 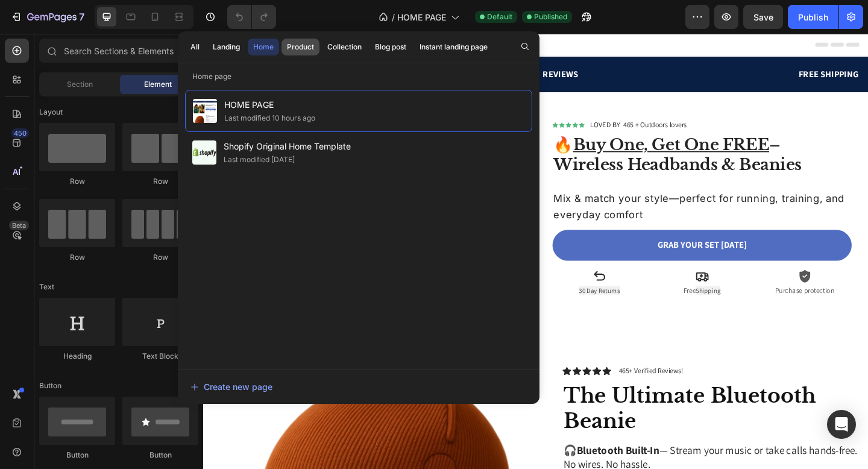 What do you see at coordinates (300, 47) in the screenshot?
I see `div: Product` at bounding box center [300, 47].